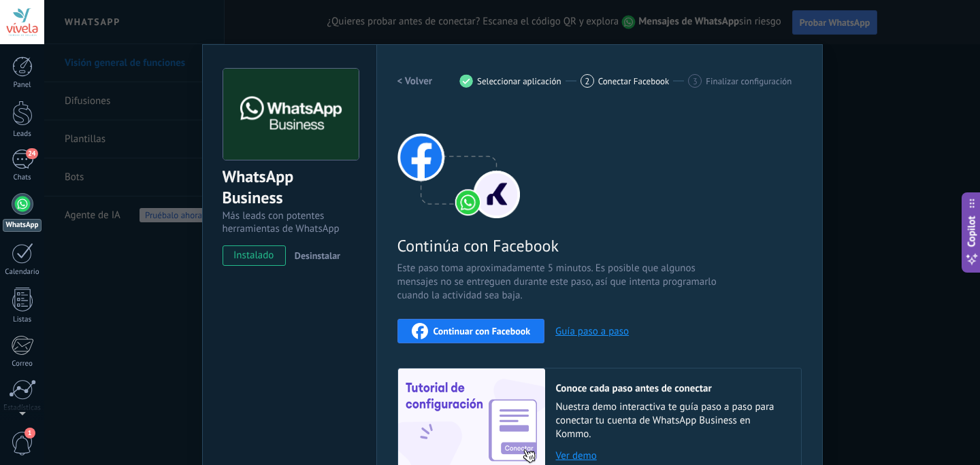 The width and height of the screenshot is (980, 465). Describe the element at coordinates (748, 81) in the screenshot. I see `span: Finalizar configuración` at that location.